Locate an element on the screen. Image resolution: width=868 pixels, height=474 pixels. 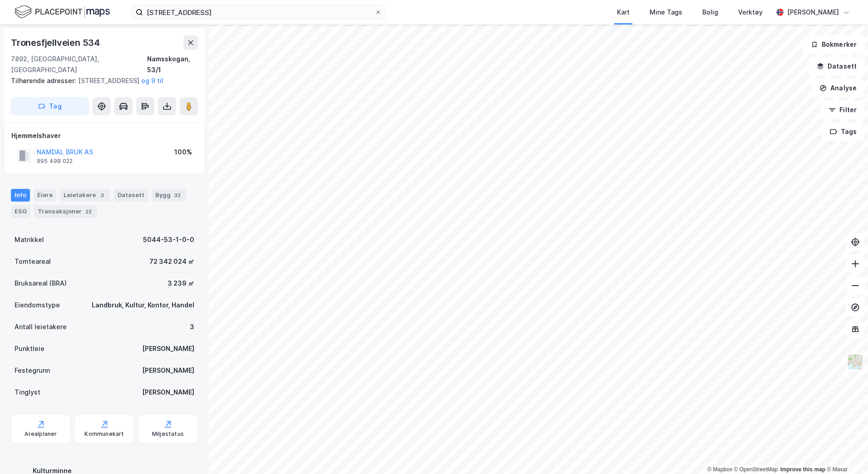
div: Tinglyst is located at coordinates (27, 393).